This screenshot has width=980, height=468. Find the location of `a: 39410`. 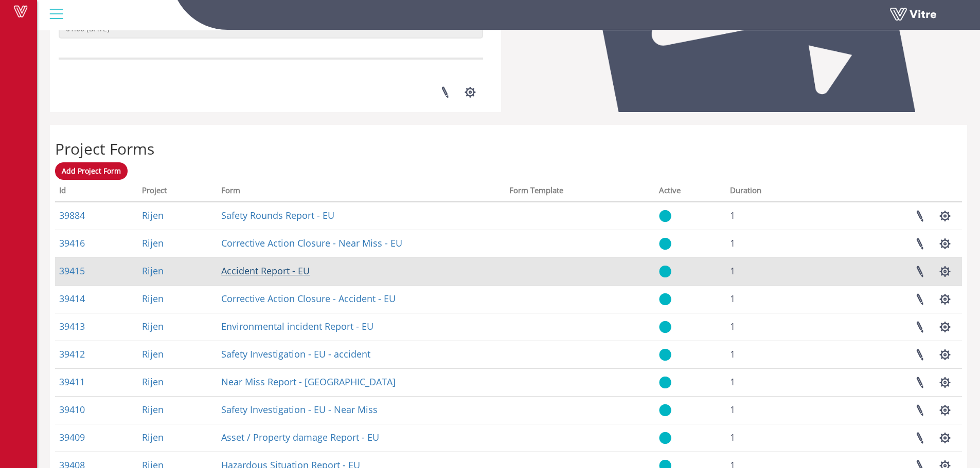

a: 39410 is located at coordinates (72, 410).